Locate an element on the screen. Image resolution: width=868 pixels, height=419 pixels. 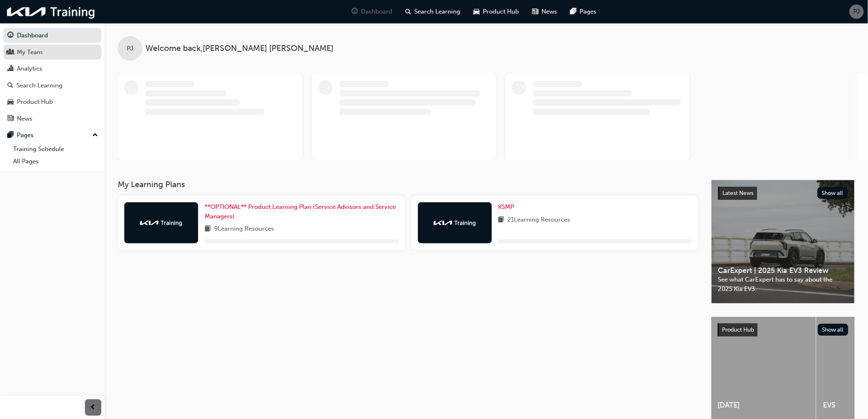
a: Latest NewsShow allCarExpert | 2025 Kia EV3 ReviewSee what CarExpert has to say about the 2025 Ki... is located at coordinates (783, 242).